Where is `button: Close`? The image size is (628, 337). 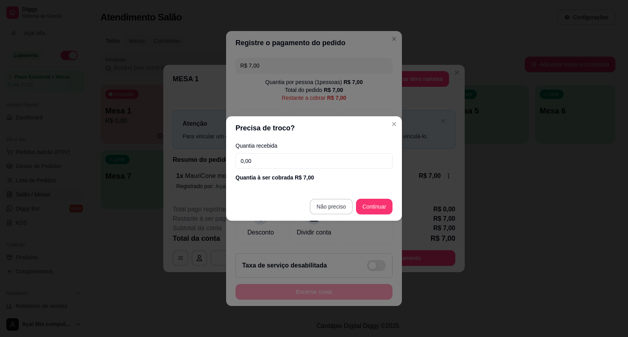 button: Close is located at coordinates (394, 124).